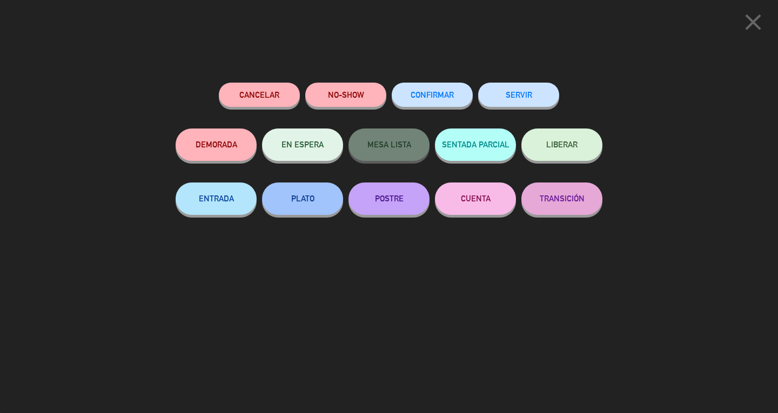 This screenshot has height=413, width=778. Describe the element at coordinates (753, 22) in the screenshot. I see `i: close` at that location.